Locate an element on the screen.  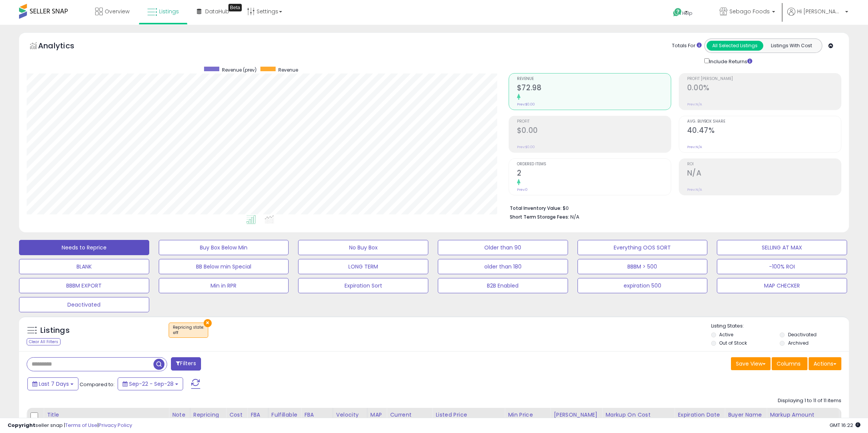
strong: Copyright is located at coordinates (21, 425).